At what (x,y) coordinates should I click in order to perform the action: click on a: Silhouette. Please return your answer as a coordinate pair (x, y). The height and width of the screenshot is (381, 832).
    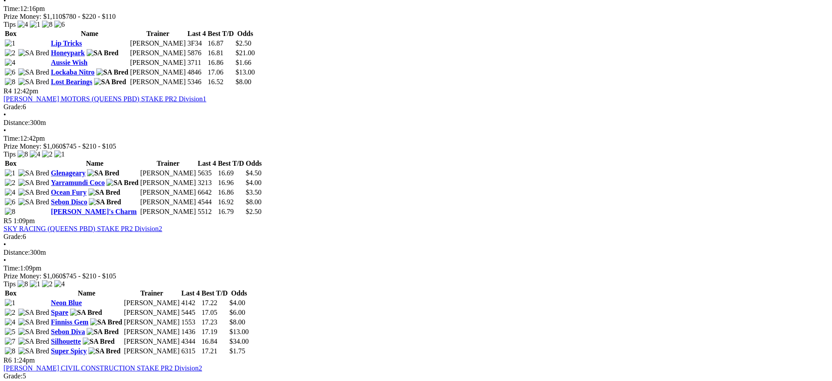
    Looking at the image, I should click on (66, 341).